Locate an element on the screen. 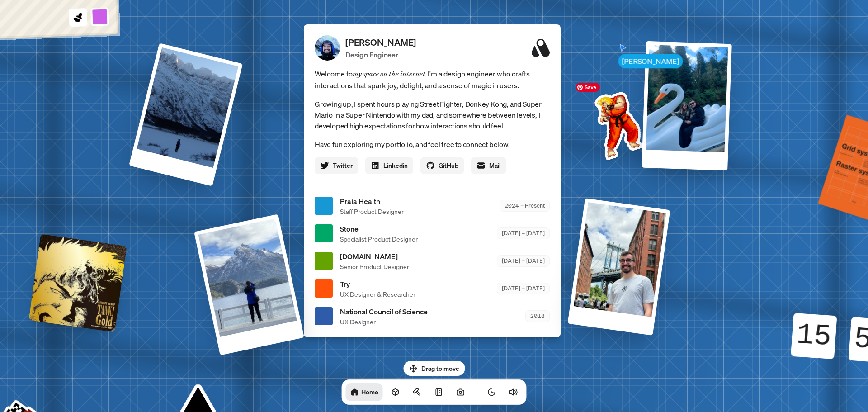 The width and height of the screenshot is (868, 412). button: Toggle Audio is located at coordinates (513, 392).